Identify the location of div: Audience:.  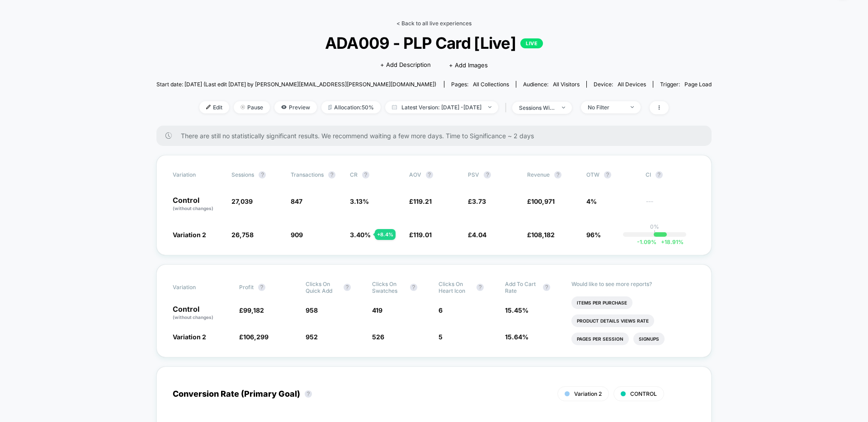
(551, 84).